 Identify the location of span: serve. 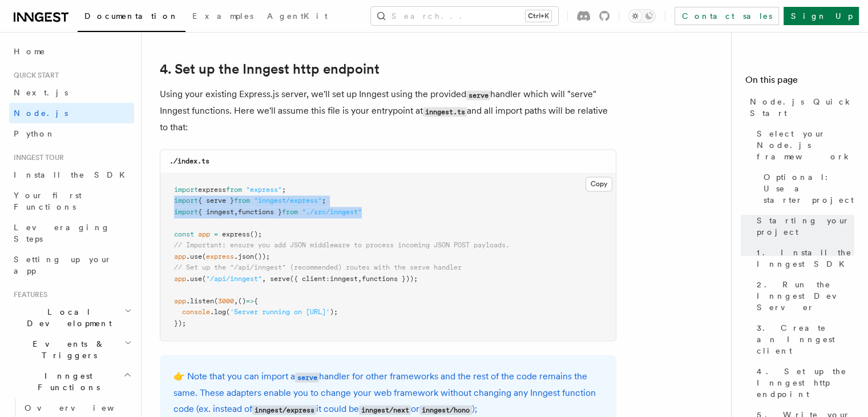
(279, 279).